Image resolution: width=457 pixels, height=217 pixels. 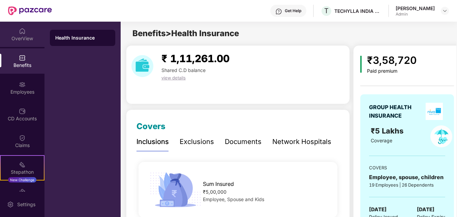 I want to click on img: svg+xml;base64,PHN2ZyBpZD0iU2V0dGluZy0yMHgyMCIgeG1sbnM9Imh0dHA6Ly93d3cudzMub3JnLzIwMDAvc3ZnIiB3aW..., so click(x=10, y=204).